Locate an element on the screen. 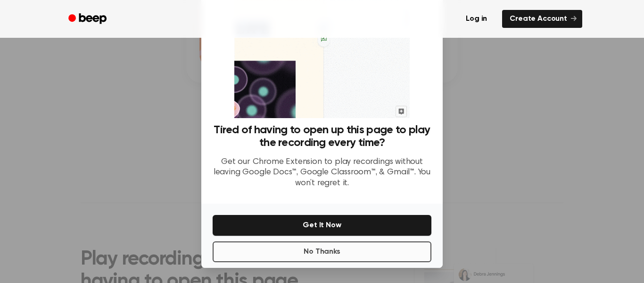 The image size is (644, 283). h3: Tired of having to open up this page to play the recording every time? is located at coordinates (322, 136).